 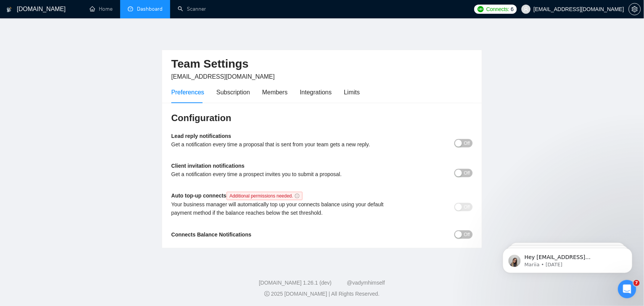 I want to click on a: homeHome, so click(x=101, y=9).